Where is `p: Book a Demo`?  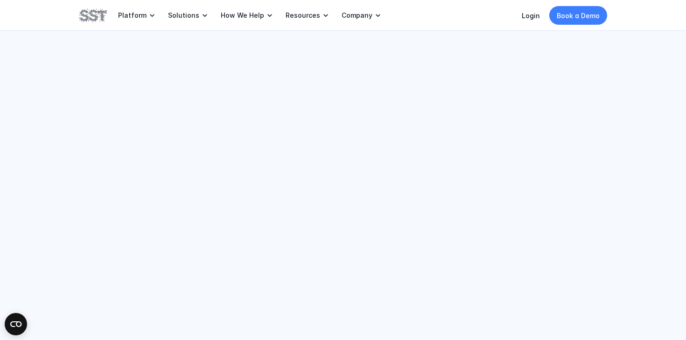 p: Book a Demo is located at coordinates (579, 15).